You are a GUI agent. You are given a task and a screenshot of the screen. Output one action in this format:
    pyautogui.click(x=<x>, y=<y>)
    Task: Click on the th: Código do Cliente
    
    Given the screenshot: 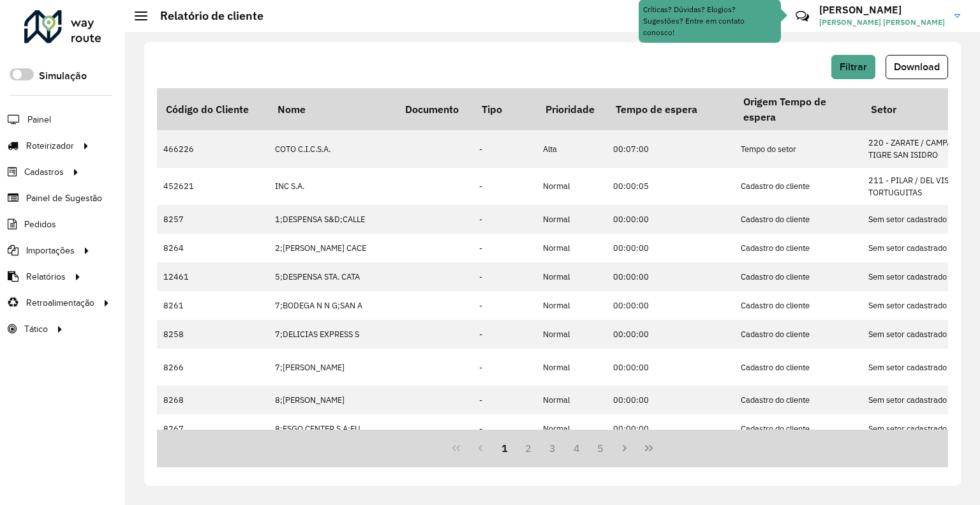 What is the action you would take?
    pyautogui.click(x=213, y=109)
    